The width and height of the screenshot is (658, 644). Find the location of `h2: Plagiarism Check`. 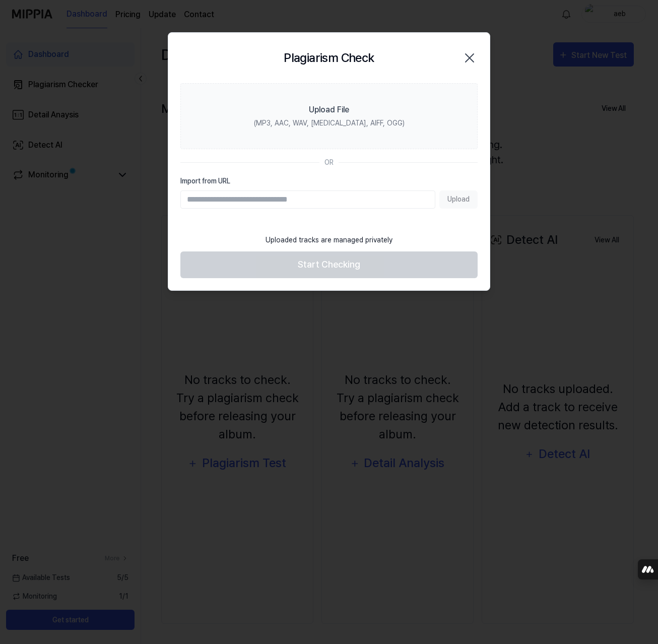

h2: Plagiarism Check is located at coordinates (328, 58).